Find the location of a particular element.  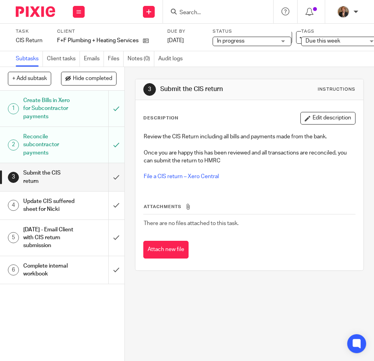

a: Client tasks is located at coordinates (63, 59).